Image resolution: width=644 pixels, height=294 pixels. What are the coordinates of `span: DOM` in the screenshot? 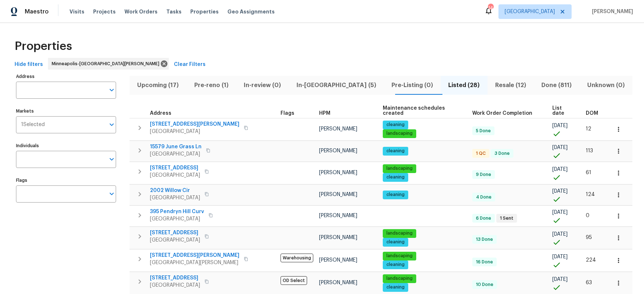 It's located at (592, 113).